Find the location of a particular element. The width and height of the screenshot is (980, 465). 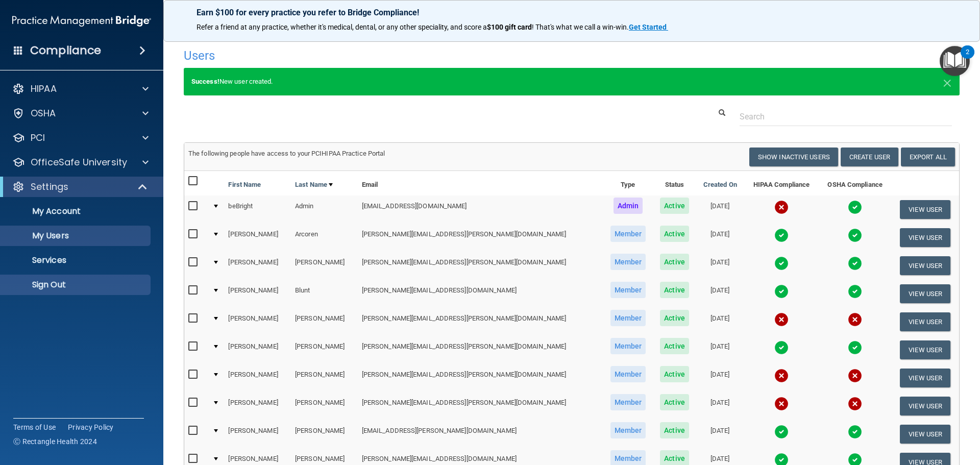

th: Type is located at coordinates (628, 183).